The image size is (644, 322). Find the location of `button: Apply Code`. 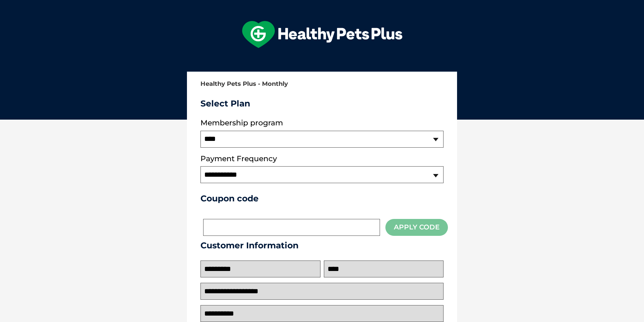

button: Apply Code is located at coordinates (416, 227).